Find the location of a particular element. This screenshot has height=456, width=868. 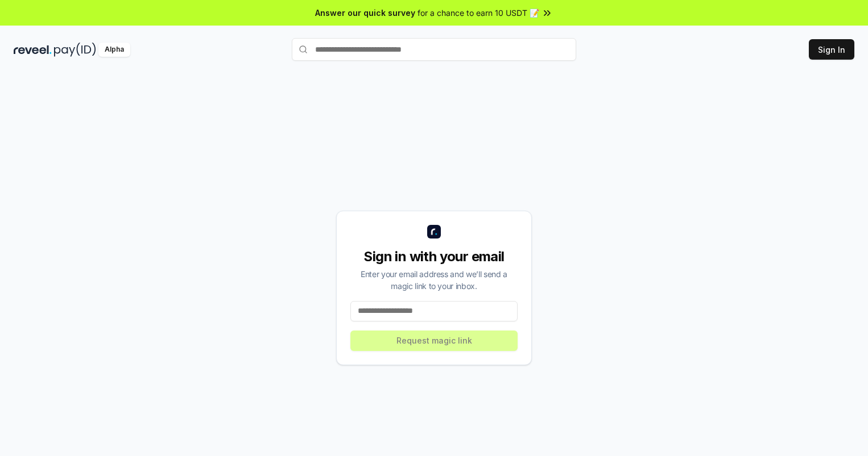

div: Sign in with your email is located at coordinates (434, 256).